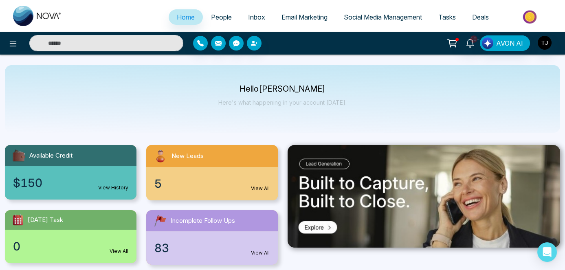 This screenshot has width=565, height=270. What do you see at coordinates (545, 43) in the screenshot?
I see `img: User Avatar` at bounding box center [545, 43].